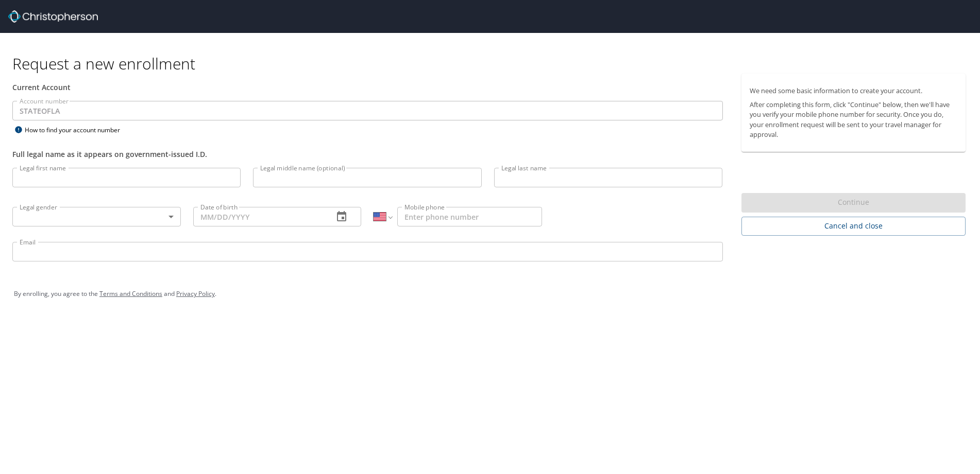 The width and height of the screenshot is (980, 474). Describe the element at coordinates (490, 294) in the screenshot. I see `div: By enrolling, you agree to the and .` at that location.